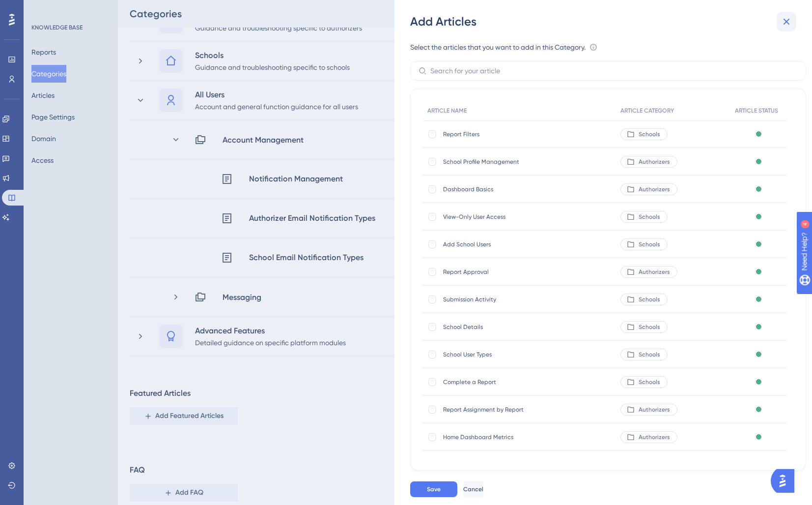 Image resolution: width=812 pixels, height=505 pixels. I want to click on span: School User Types, so click(511, 354).